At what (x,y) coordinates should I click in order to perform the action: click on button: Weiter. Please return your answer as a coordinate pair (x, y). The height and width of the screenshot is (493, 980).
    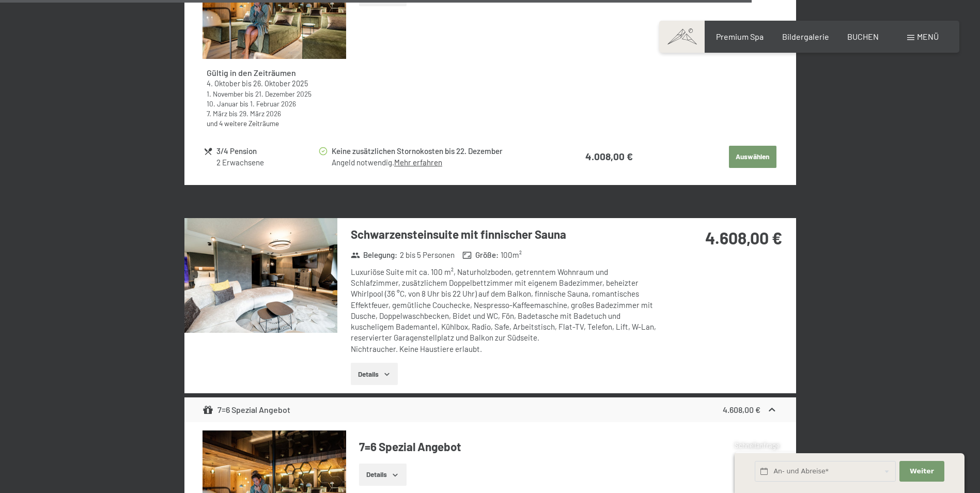
    Looking at the image, I should click on (922, 472).